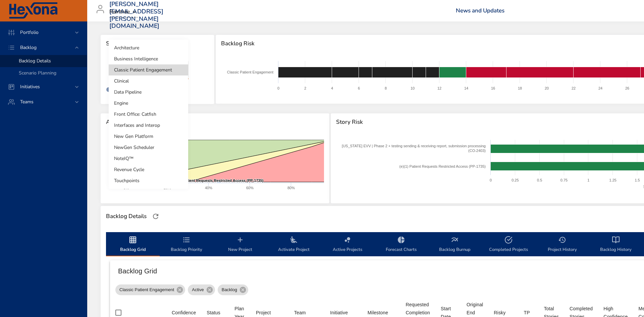 The image size is (644, 317). Describe the element at coordinates (148, 59) in the screenshot. I see `li: Business Intelligence` at that location.